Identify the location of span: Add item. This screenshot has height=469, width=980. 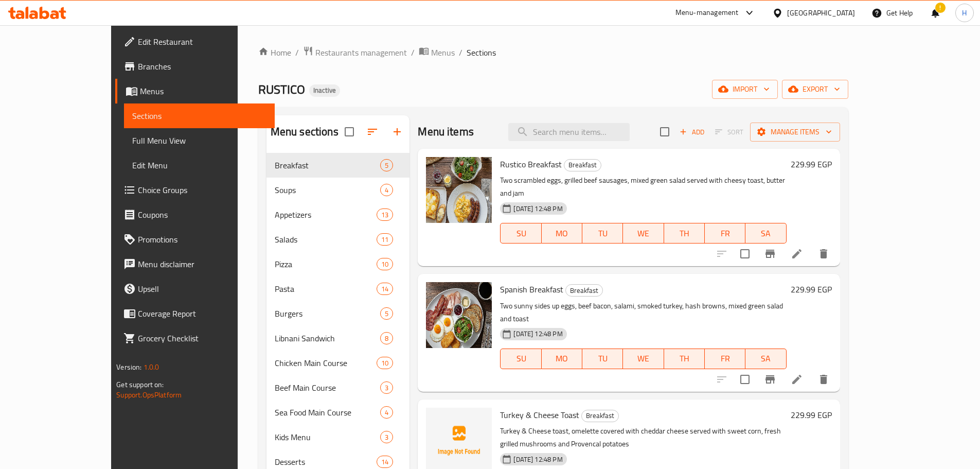
(692, 132).